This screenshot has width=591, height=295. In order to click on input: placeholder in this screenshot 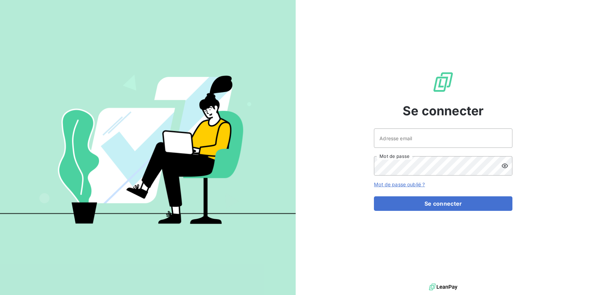, I will do `click(443, 138)`.